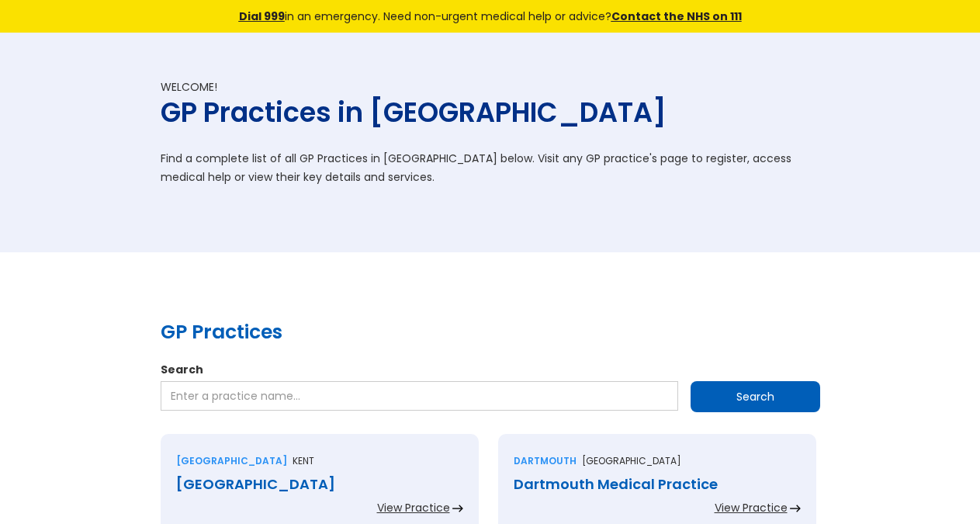 The width and height of the screenshot is (980, 524). Describe the element at coordinates (303, 461) in the screenshot. I see `p: Kent` at that location.